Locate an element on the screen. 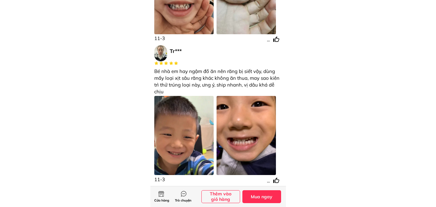 This screenshot has height=207, width=436. h3: Bé nhà em hay ngậm đồ ăn nên răng bị siết vậy, dùng mấy loại xịt sâu răng khác không ăn thua, may... is located at coordinates (218, 81).